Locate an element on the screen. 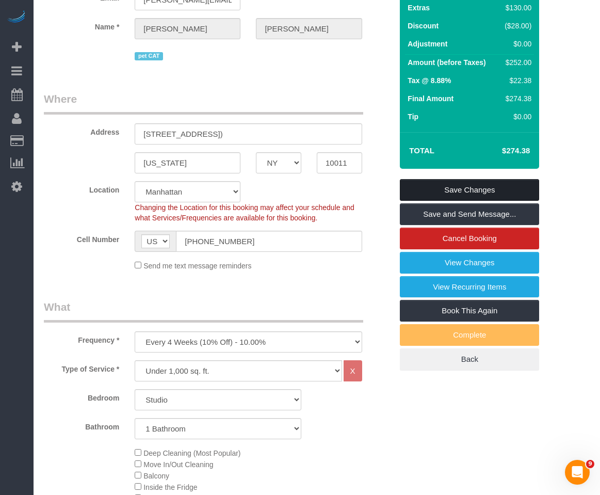 This screenshot has width=600, height=495. a: View Changes is located at coordinates (469, 263).